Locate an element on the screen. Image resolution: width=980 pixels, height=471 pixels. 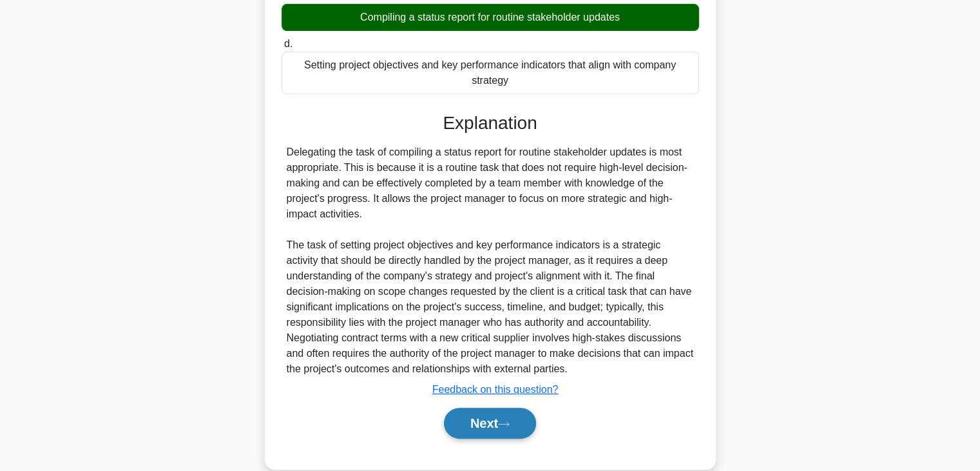
a: Feedback on this question? is located at coordinates (496, 389).